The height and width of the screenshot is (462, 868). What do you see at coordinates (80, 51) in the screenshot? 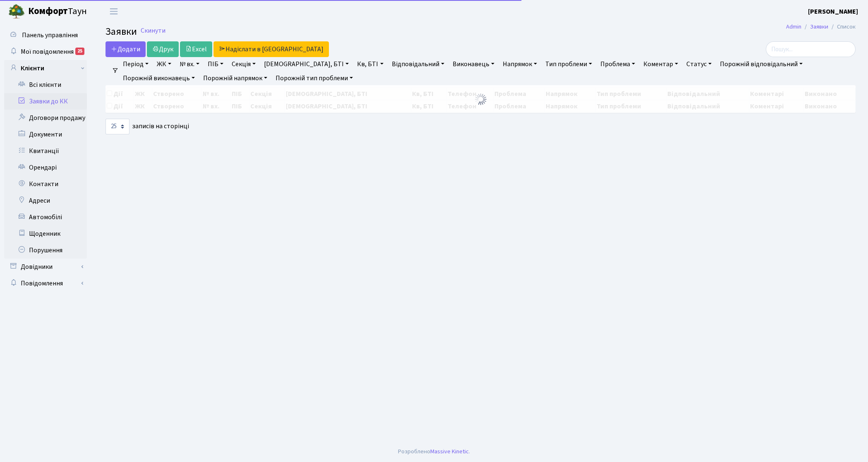
I see `div: 25` at bounding box center [80, 51].